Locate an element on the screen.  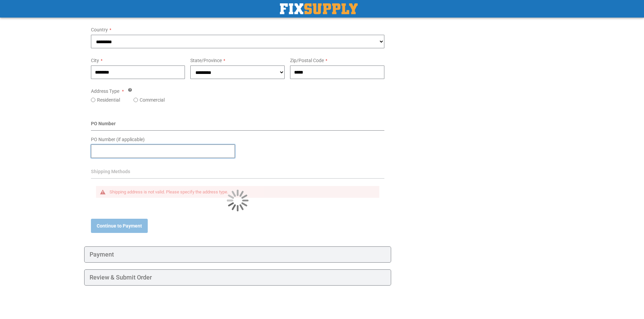
img: Loading... is located at coordinates (237, 201).